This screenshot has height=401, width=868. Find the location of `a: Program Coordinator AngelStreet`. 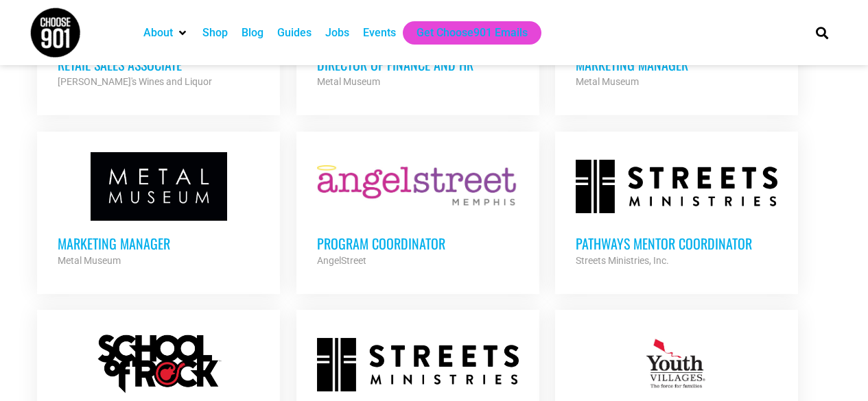

a: Program Coordinator AngelStreet is located at coordinates (418, 210).